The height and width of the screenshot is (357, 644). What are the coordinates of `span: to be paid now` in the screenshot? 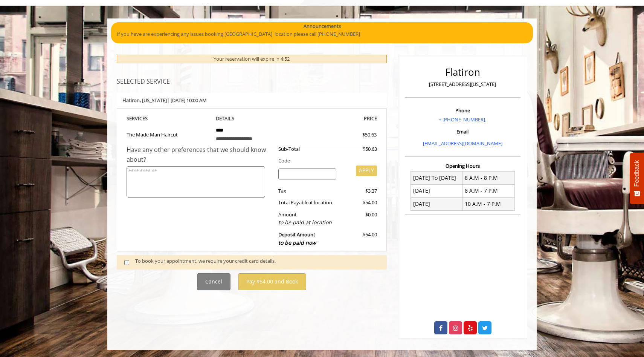 It's located at (297, 242).